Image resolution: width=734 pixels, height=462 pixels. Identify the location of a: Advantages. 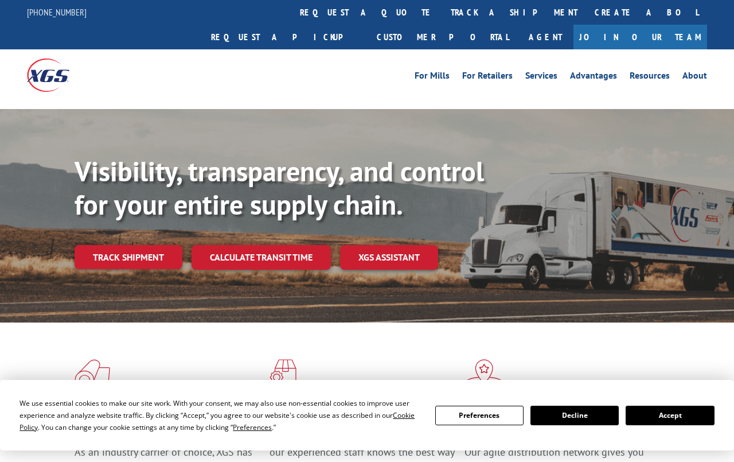
(593, 77).